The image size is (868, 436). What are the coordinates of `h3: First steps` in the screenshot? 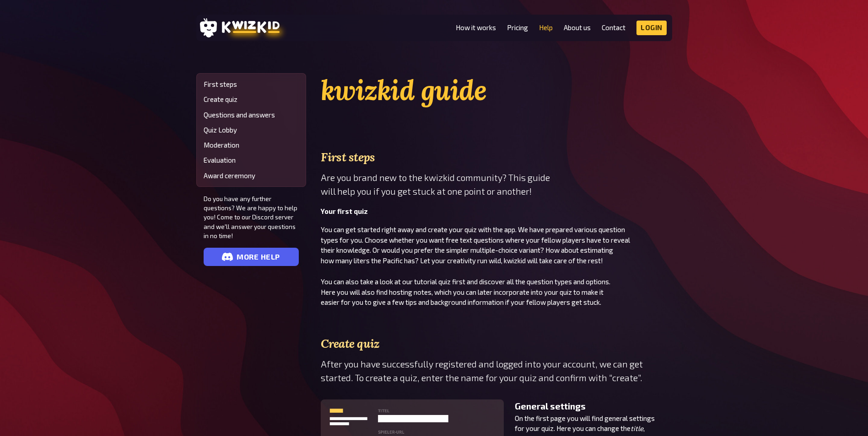 It's located at (497, 158).